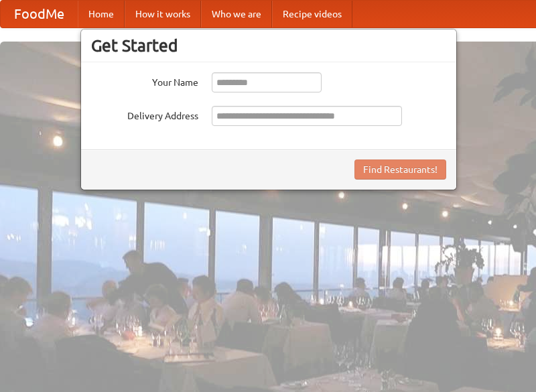 Image resolution: width=536 pixels, height=392 pixels. I want to click on a: Who we are, so click(237, 14).